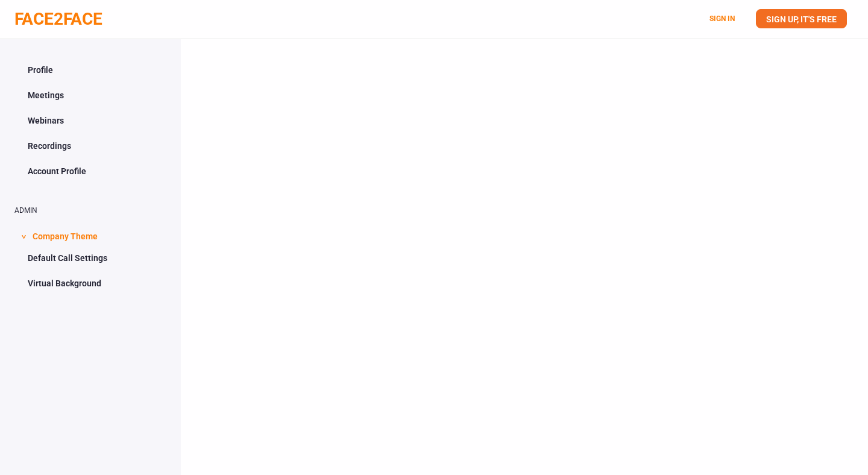  I want to click on a: Profile, so click(91, 70).